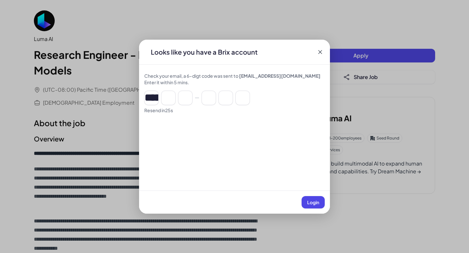  Describe the element at coordinates (235, 79) in the screenshot. I see `div: Check your email, a 6-digt code was sent to Enter it within 5 mins.` at that location.